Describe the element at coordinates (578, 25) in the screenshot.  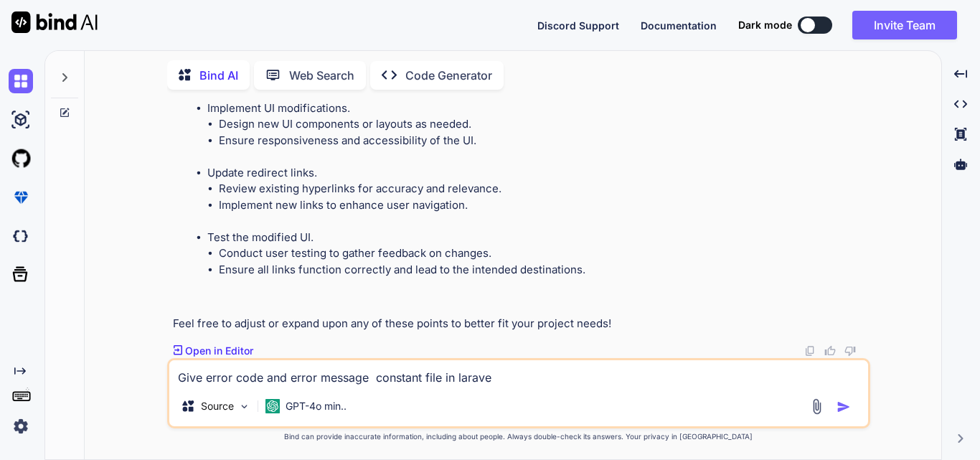
I see `button: Discord Support` at that location.